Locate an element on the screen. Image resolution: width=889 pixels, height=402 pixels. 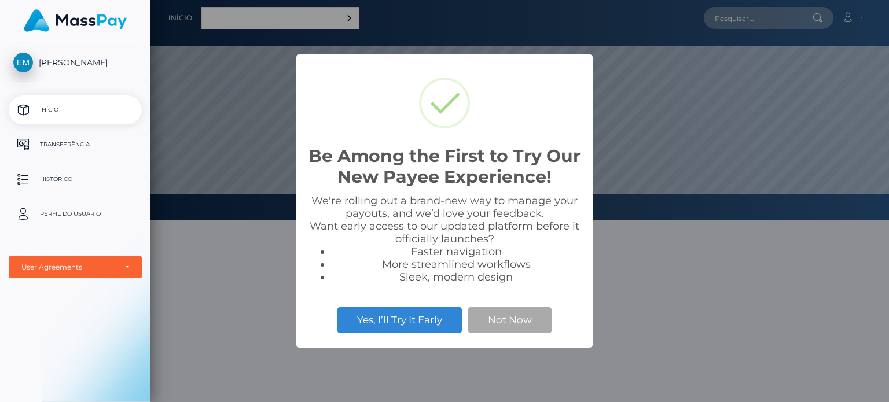
img: MassPay is located at coordinates (75, 20).